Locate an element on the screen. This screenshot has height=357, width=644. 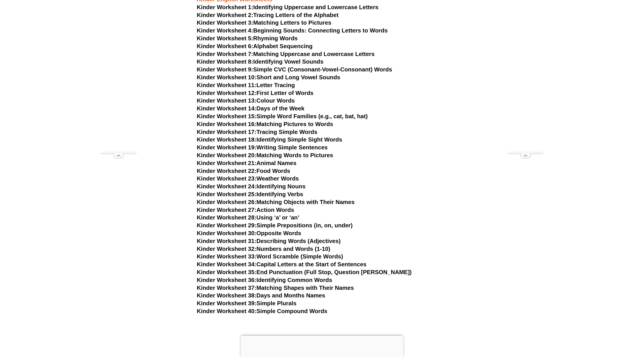
span: Kinder Worksheet 28: is located at coordinates (227, 217).